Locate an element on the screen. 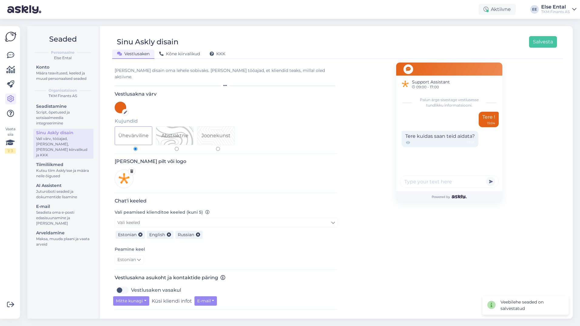 The height and width of the screenshot is (326, 580). div: Script, õpetused ja sotsiaalmeedia integreerimine is located at coordinates (63, 118).